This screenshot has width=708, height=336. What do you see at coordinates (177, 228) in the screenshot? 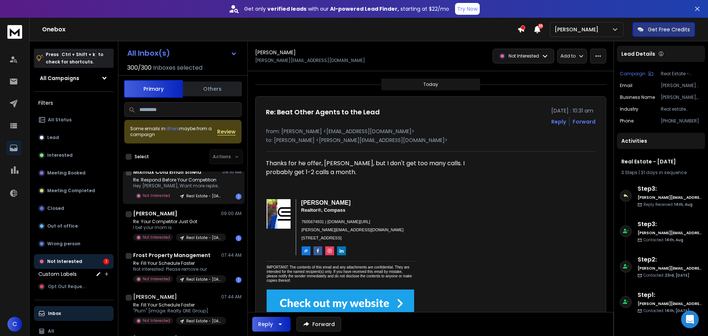
I see `p: I bet your mom is` at bounding box center [177, 228].